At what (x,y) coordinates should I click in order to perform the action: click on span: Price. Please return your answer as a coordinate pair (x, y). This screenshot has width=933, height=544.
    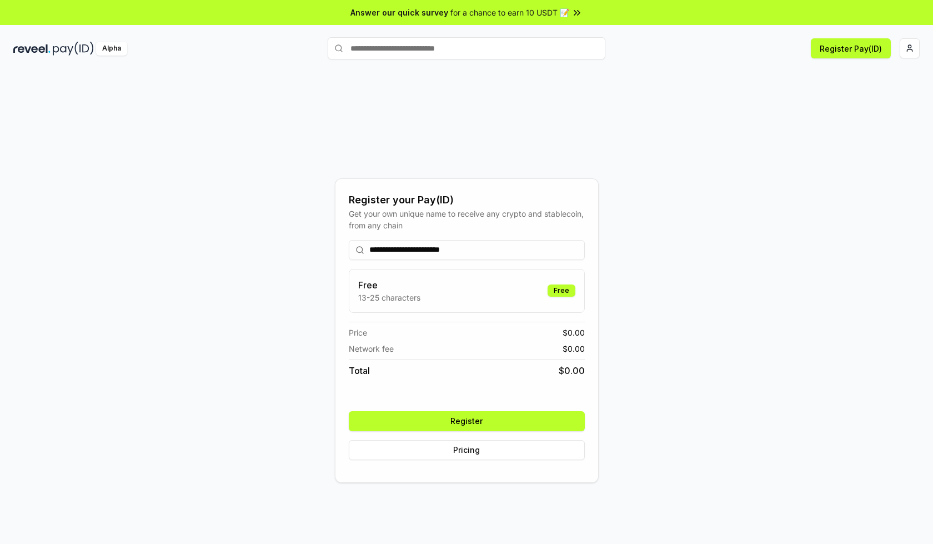
    Looking at the image, I should click on (358, 332).